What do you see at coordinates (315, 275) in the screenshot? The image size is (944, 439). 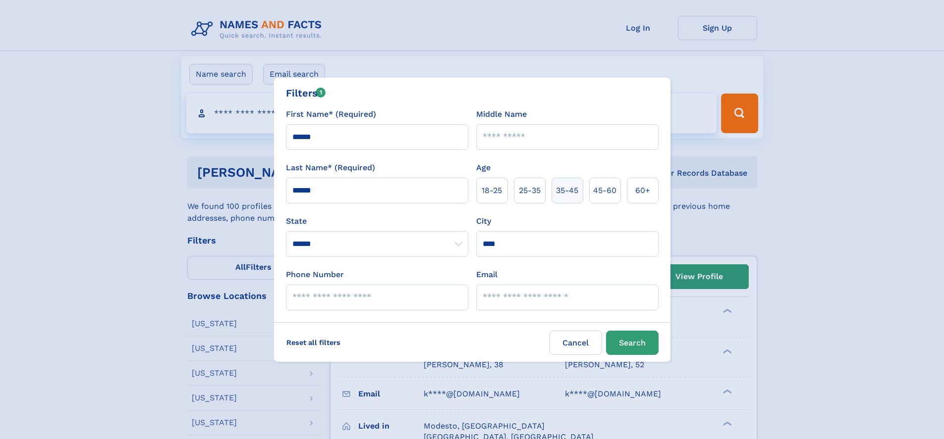 I see `label: Phone Number` at bounding box center [315, 275].